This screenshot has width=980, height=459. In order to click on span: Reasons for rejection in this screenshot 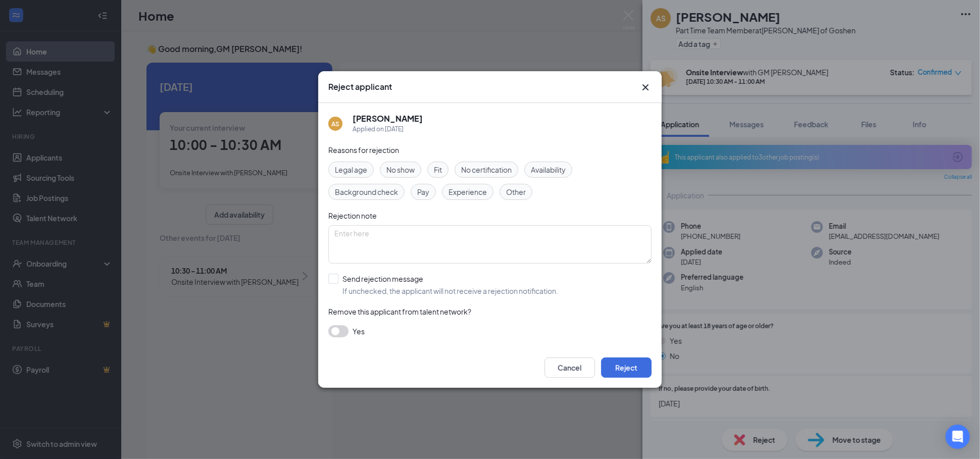, I will do `click(363, 150)`.